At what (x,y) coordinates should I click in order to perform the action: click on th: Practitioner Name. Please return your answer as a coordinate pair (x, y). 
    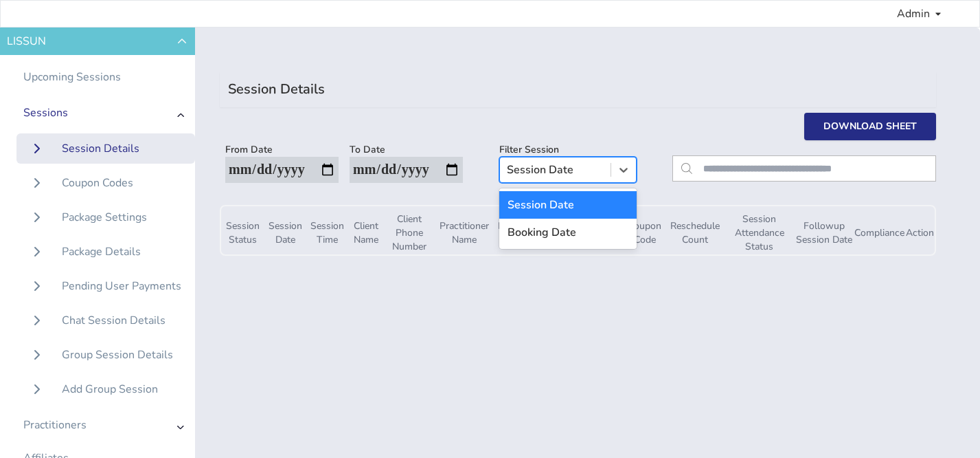
    Looking at the image, I should click on (464, 233).